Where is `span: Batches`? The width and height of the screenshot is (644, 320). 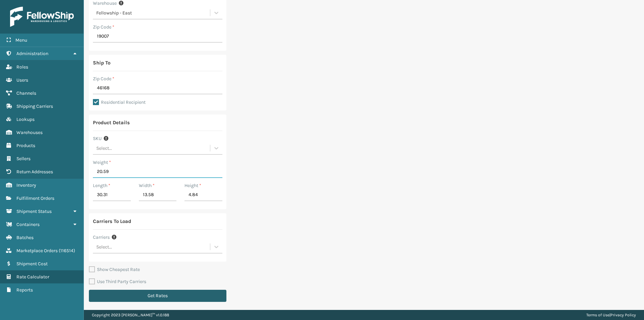
span: Batches is located at coordinates (25, 237).